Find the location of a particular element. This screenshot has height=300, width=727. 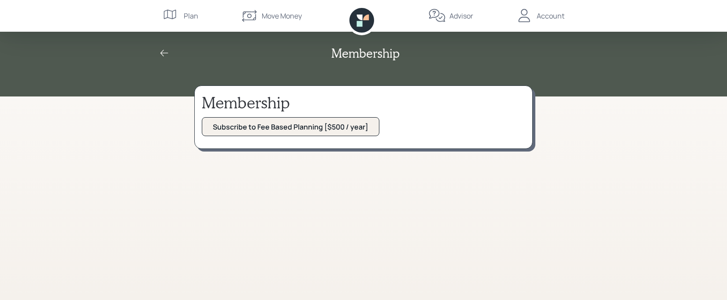

button: Subscribe to Fee Based Planning [$500 / year] is located at coordinates (291, 127).